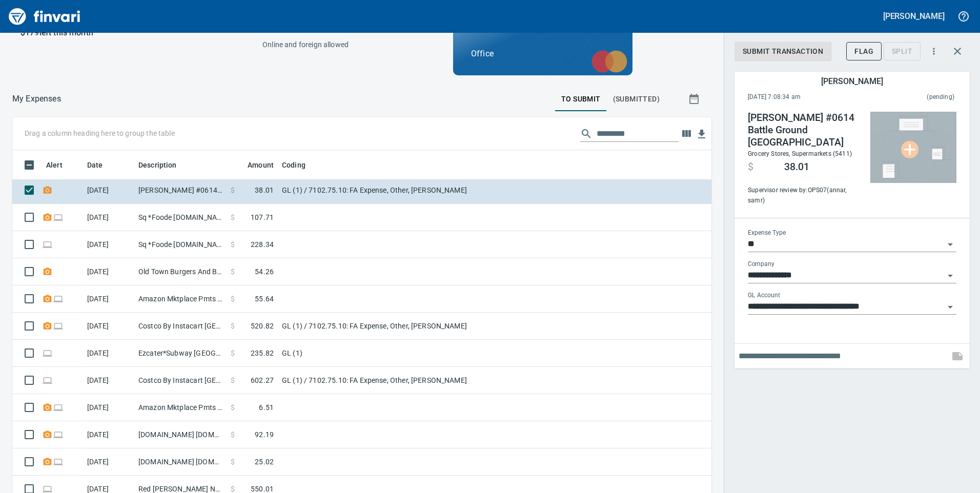  What do you see at coordinates (262, 218) in the screenshot?
I see `span: 107.71` at bounding box center [262, 218].